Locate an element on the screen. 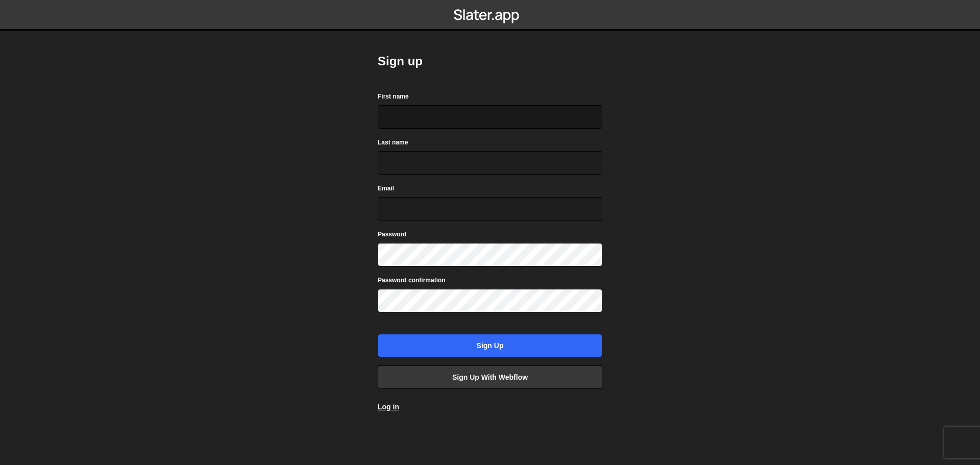  label: Password confirmation is located at coordinates (411, 281).